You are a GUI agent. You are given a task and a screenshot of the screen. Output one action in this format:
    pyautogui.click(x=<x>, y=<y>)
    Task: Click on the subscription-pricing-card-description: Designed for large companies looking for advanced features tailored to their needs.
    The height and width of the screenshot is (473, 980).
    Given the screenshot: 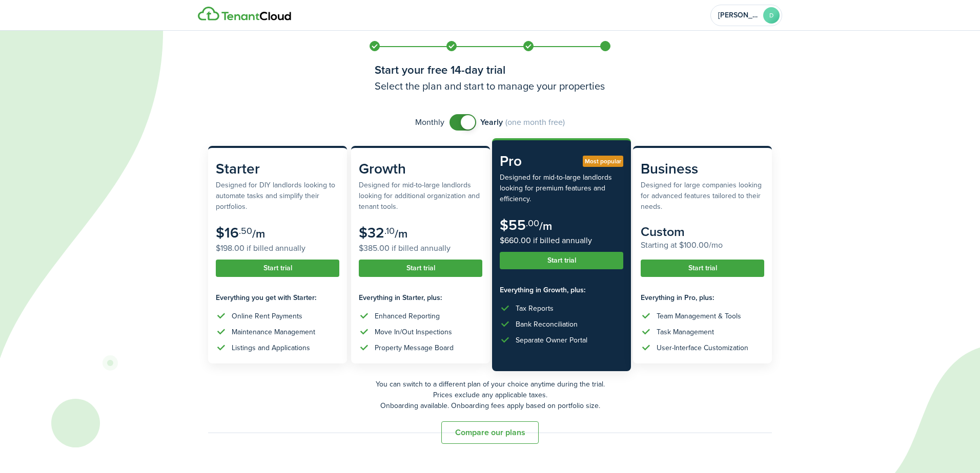 What is the action you would take?
    pyautogui.click(x=702, y=196)
    